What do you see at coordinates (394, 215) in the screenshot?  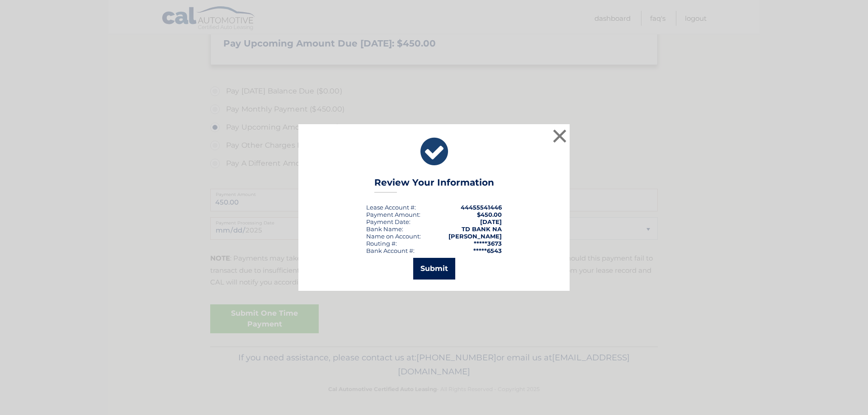 I see `div: Payment Amount:` at bounding box center [394, 215].